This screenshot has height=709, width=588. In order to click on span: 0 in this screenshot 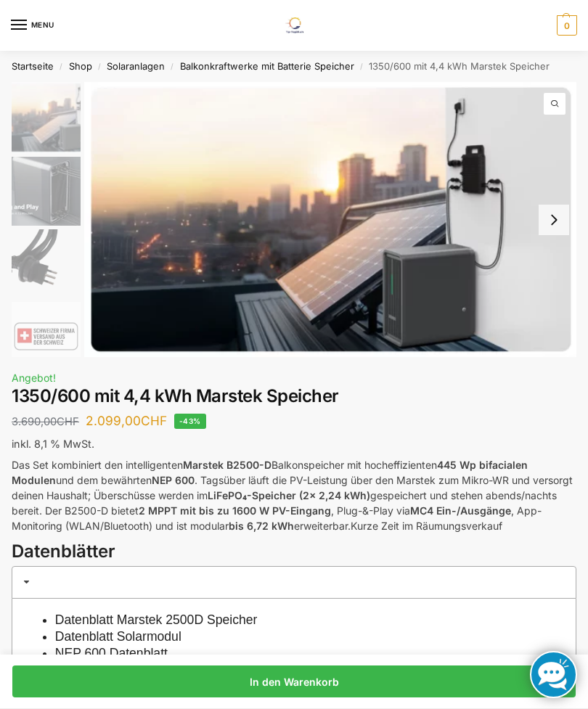, I will do `click(567, 25)`.